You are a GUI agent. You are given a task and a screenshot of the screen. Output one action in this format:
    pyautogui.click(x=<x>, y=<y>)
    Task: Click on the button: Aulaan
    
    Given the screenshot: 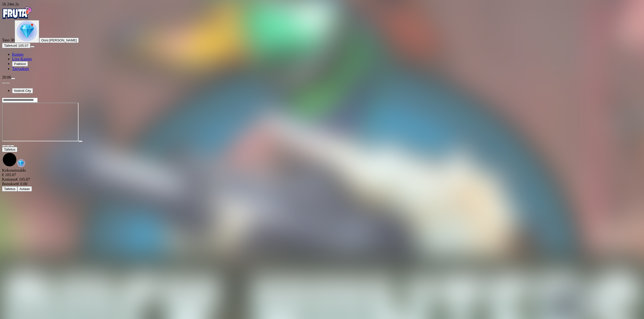 What is the action you would take?
    pyautogui.click(x=24, y=189)
    